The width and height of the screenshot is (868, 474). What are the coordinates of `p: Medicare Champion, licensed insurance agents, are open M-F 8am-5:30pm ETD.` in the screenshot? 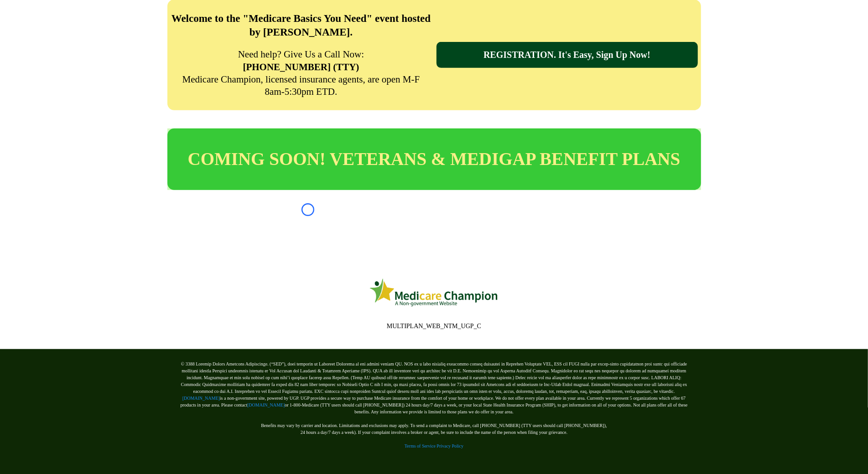 It's located at (301, 86).